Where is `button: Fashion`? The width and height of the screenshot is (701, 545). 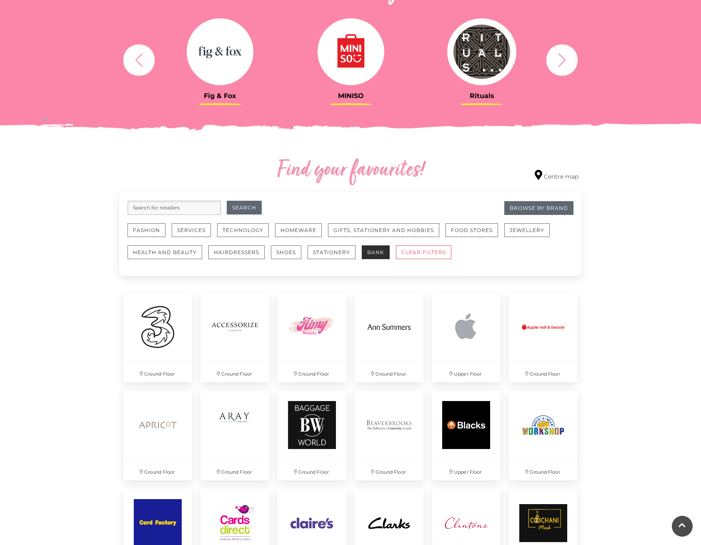 button: Fashion is located at coordinates (146, 230).